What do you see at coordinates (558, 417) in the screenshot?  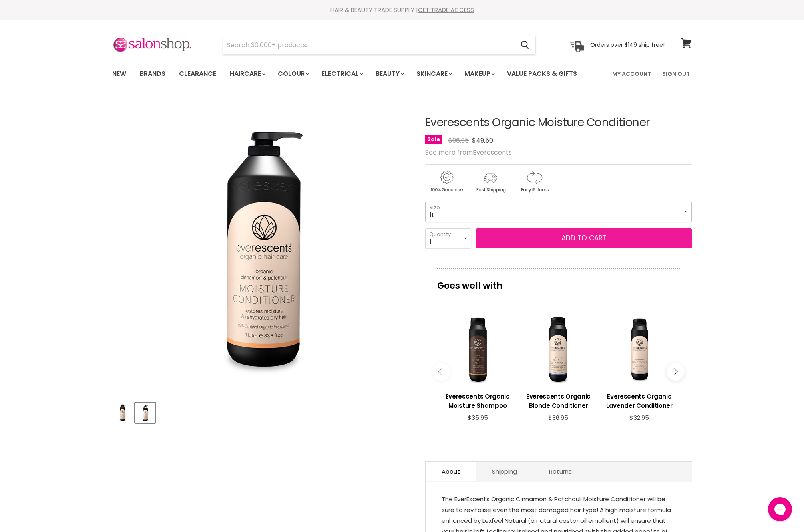 I see `span: $36.95` at bounding box center [558, 417].